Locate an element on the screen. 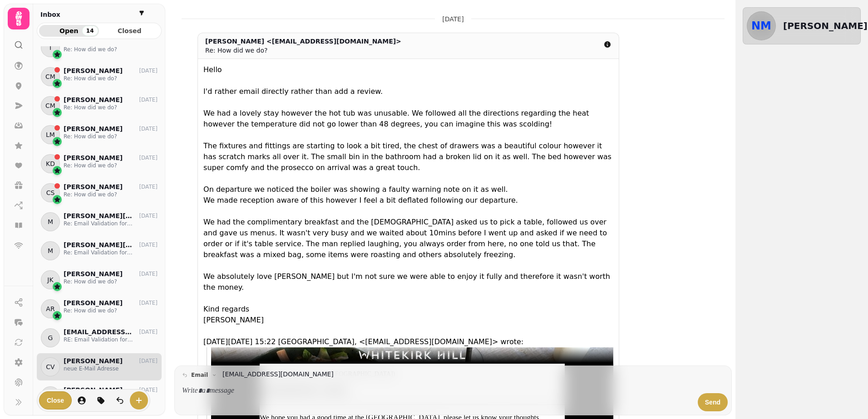 The image size is (868, 419). button: create-convo is located at coordinates (139, 401).